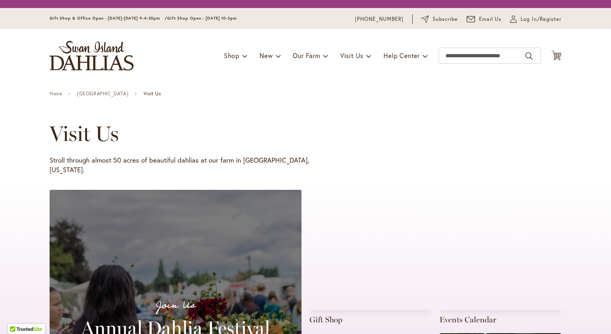 This screenshot has height=334, width=611. What do you see at coordinates (56, 94) in the screenshot?
I see `a: Home` at bounding box center [56, 94].